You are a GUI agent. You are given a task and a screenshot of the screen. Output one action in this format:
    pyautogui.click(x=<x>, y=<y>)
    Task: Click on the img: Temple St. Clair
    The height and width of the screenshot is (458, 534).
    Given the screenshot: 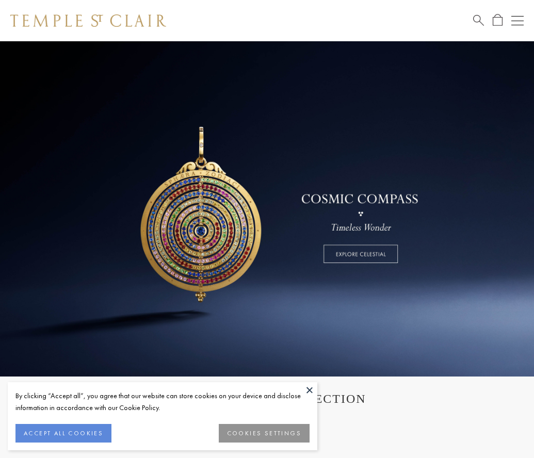 What is the action you would take?
    pyautogui.click(x=88, y=21)
    